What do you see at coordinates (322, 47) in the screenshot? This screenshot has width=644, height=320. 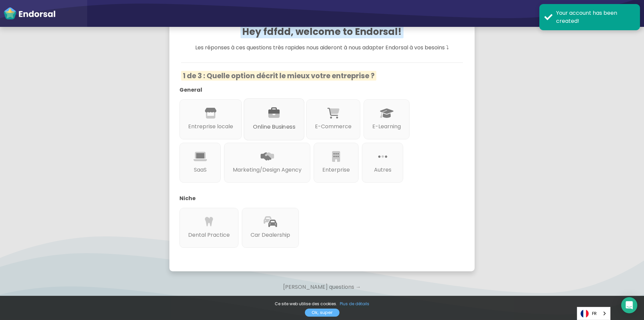 I see `span: Les réponses à ces questions très rapides nous aideront à nous adapter Endorsal à vos besoins ⤵︎` at bounding box center [322, 47].